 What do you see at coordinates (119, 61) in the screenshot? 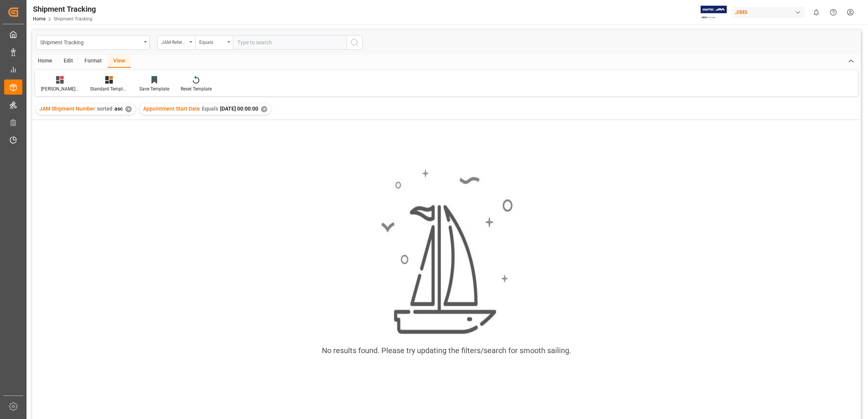
I see `div: View` at bounding box center [119, 61].